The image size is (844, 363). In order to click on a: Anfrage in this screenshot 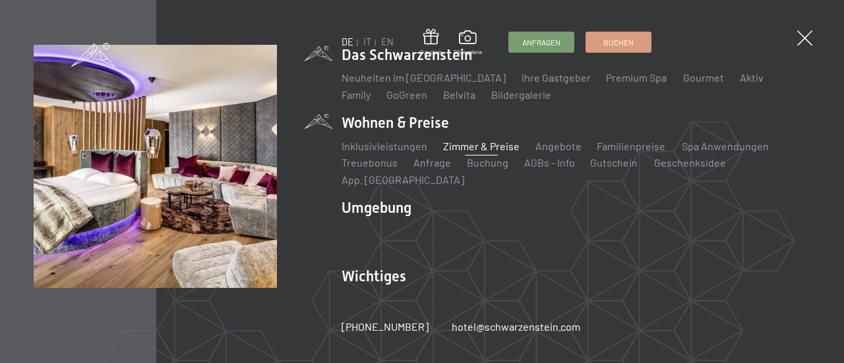, I will do `click(432, 162)`.